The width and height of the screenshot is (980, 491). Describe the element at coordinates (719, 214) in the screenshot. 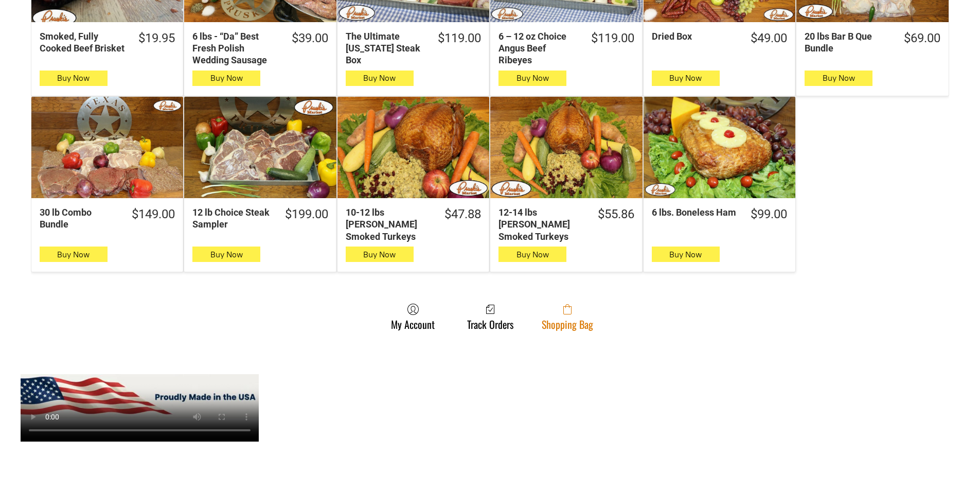

I see `a: $99.006 lbs. Boneless Ham` at that location.